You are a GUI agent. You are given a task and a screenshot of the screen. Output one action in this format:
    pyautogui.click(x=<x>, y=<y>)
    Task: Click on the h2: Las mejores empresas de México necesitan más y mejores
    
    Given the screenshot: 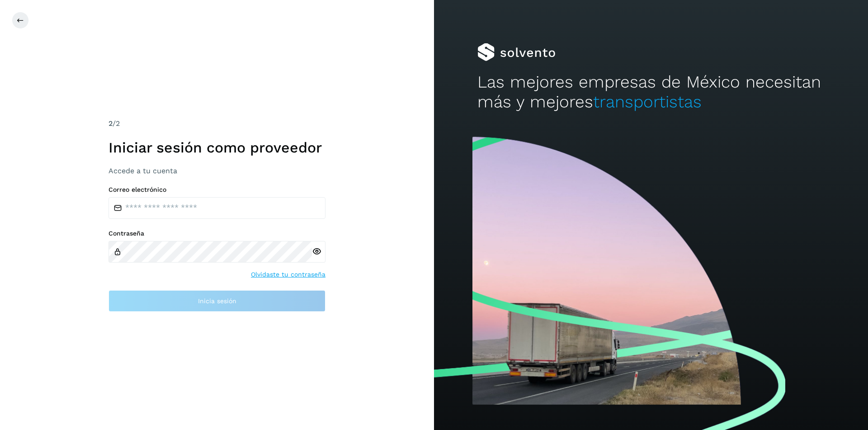 What is the action you would take?
    pyautogui.click(x=651, y=92)
    